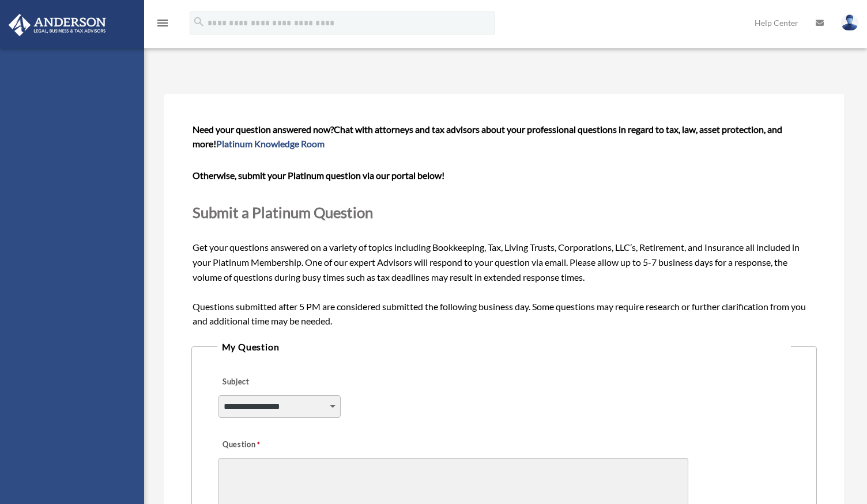 The image size is (867, 504). What do you see at coordinates (504, 225) in the screenshot?
I see `span: Get your questions answered on a variety of topics including Bookkeeping, Tax, Living Trusts, Cor...` at bounding box center [504, 225].